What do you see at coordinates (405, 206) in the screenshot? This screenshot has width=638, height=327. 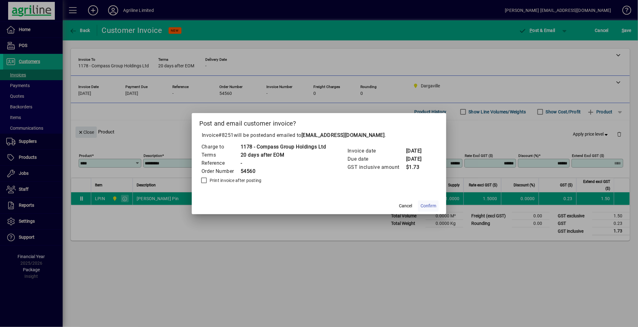 I see `span: Cancel` at bounding box center [405, 206].